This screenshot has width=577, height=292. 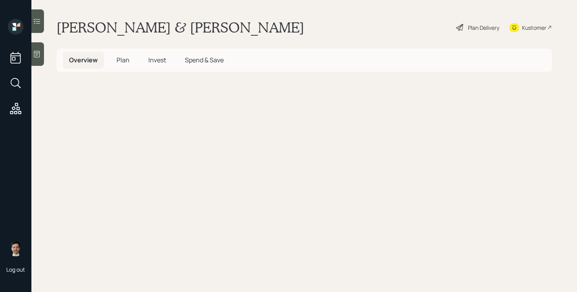 I want to click on span: Overview, so click(x=83, y=60).